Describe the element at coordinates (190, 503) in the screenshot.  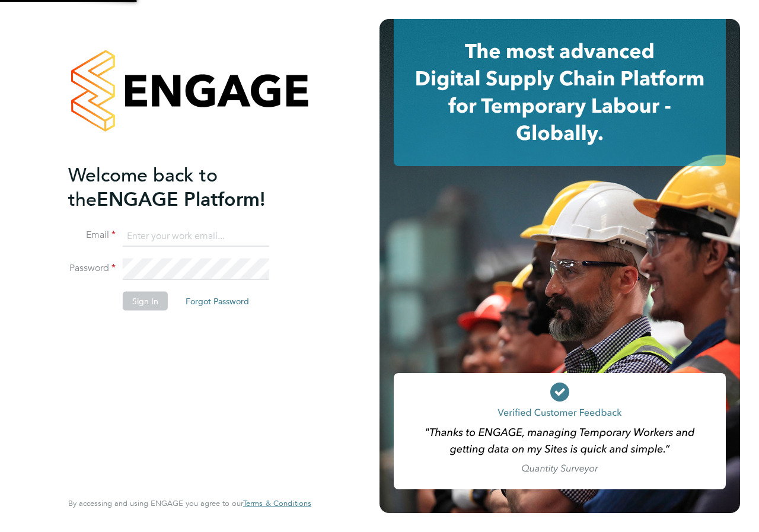
I see `span: By accessing and using ENGAGE you agree to our` at that location.